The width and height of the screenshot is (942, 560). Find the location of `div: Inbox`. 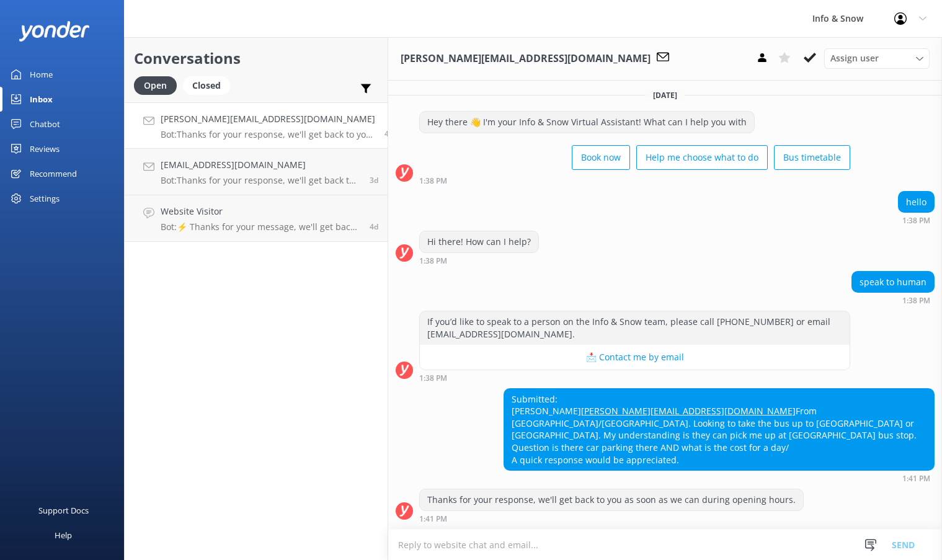

div: Inbox is located at coordinates (41, 99).